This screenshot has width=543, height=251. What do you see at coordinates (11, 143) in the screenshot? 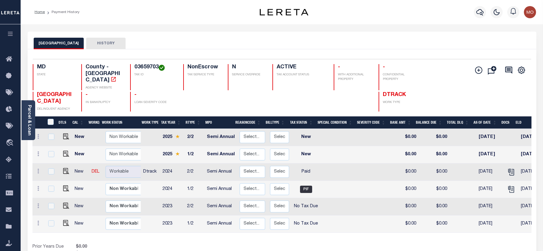
I see `i: travel_explore` at bounding box center [11, 143].